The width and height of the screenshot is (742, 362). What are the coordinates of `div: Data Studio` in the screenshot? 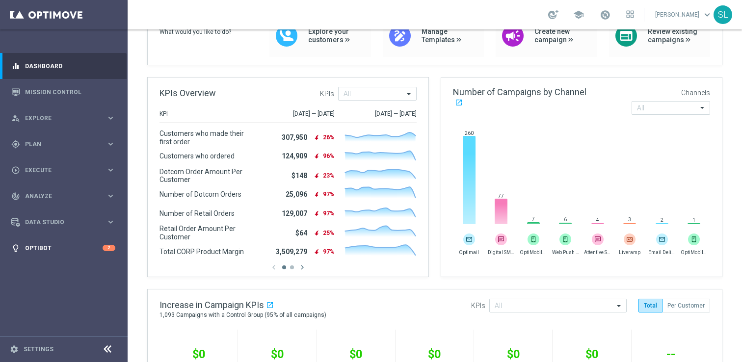 It's located at (58, 222).